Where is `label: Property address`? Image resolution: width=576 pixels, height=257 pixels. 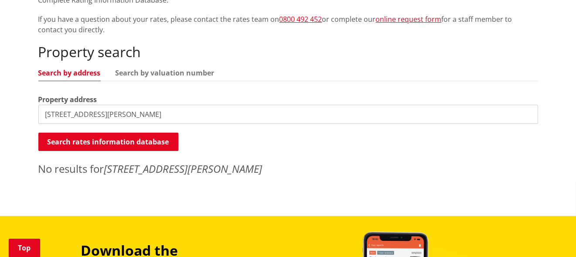 label: Property address is located at coordinates (68, 99).